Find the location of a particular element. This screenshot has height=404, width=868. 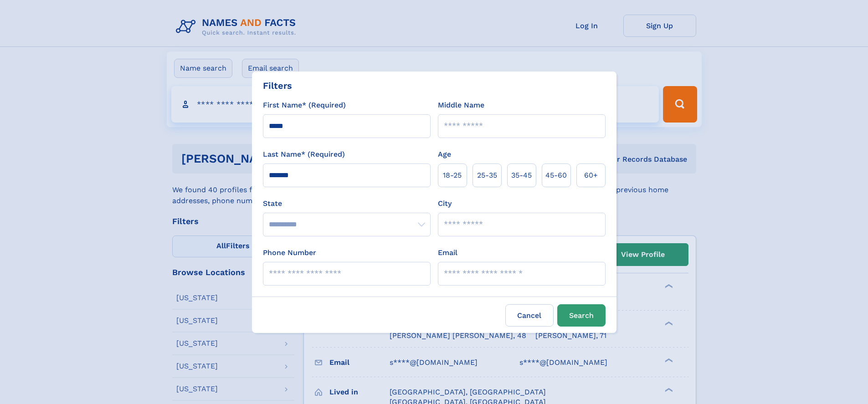

span: 18‑25 is located at coordinates (452, 175).